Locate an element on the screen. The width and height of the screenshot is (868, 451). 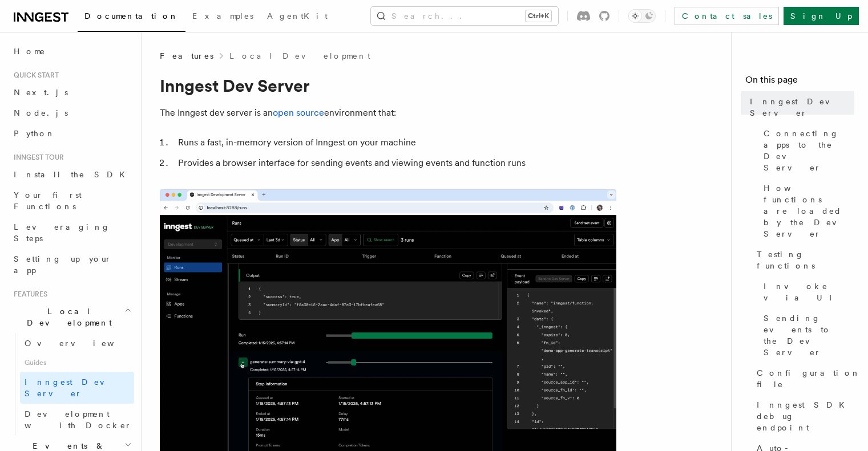
span: Node.js is located at coordinates (41, 113).